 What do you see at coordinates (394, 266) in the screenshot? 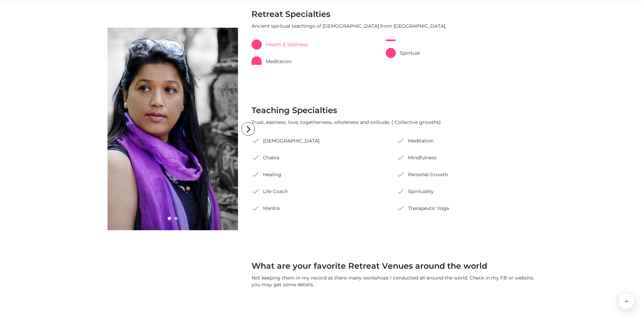
I see `h3: What are your favorite Retreat Venues around the world` at bounding box center [394, 266].